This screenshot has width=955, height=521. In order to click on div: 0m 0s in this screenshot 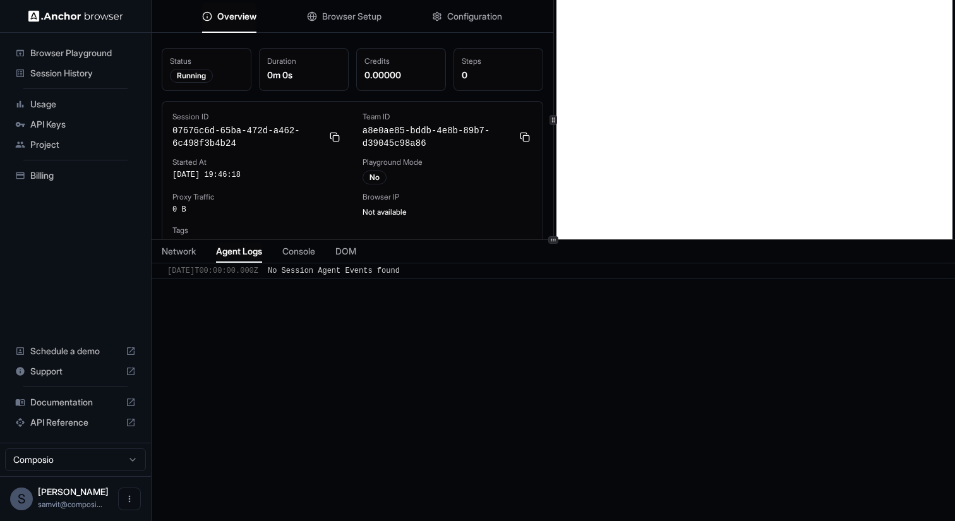, I will do `click(304, 75)`.